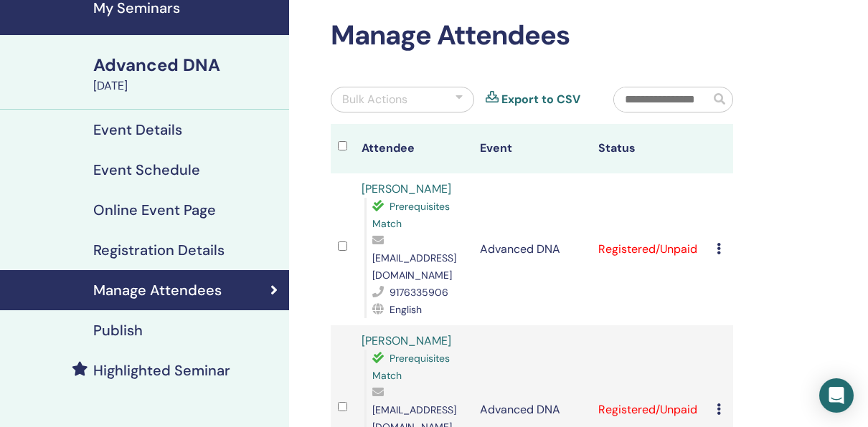  I want to click on th: Attendee, so click(413, 148).